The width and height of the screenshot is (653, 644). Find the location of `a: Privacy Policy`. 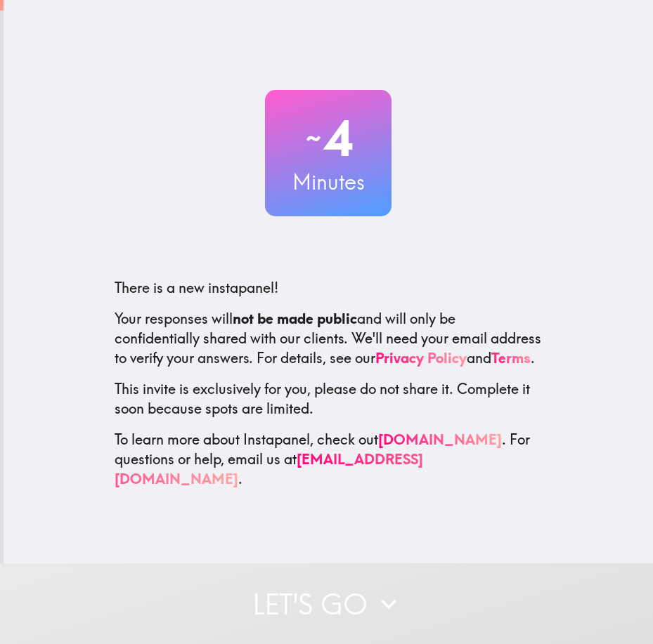

a: Privacy Policy is located at coordinates (421, 358).